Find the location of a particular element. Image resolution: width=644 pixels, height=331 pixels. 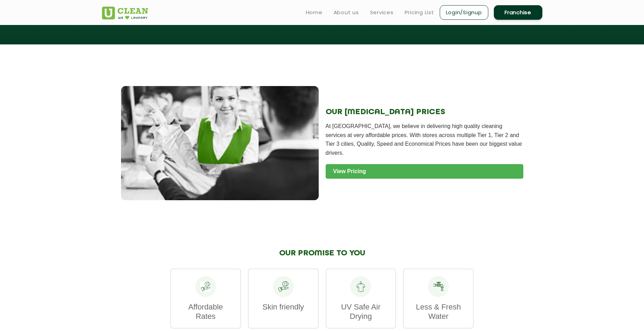

img: UClean Laundry and Dry Cleaning is located at coordinates (125, 13).